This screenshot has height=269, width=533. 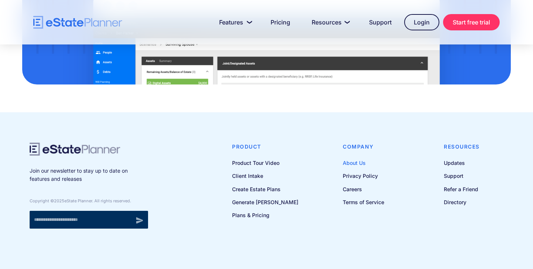 What do you see at coordinates (234, 22) in the screenshot?
I see `a: Features` at bounding box center [234, 22].